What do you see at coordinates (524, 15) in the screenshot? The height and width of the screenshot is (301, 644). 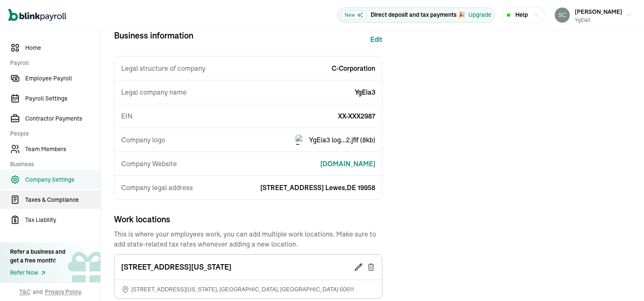 I see `button: Help` at bounding box center [524, 15].